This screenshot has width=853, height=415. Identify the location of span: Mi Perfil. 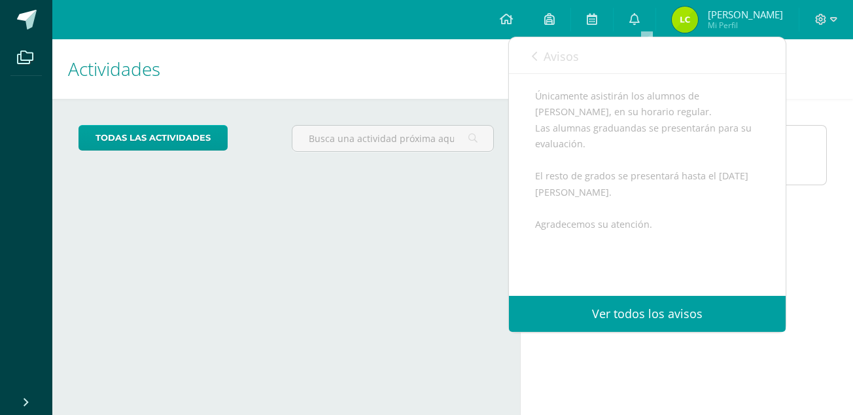
(745, 25).